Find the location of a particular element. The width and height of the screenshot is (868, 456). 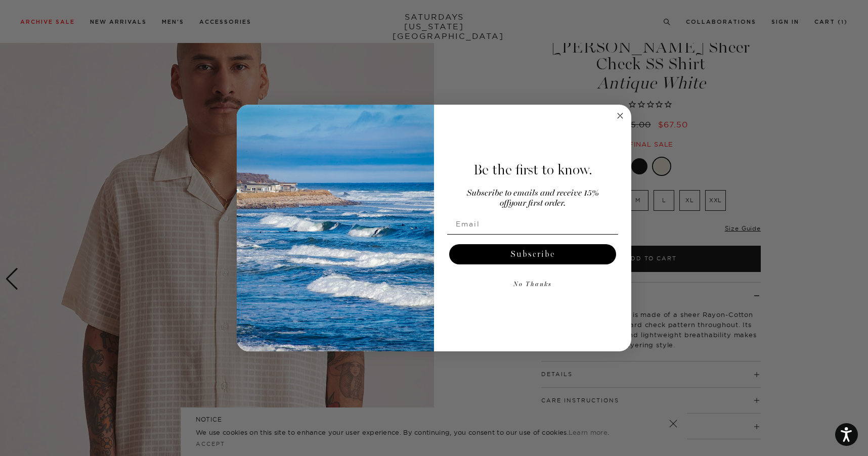

button: No Thanks is located at coordinates (533, 284).